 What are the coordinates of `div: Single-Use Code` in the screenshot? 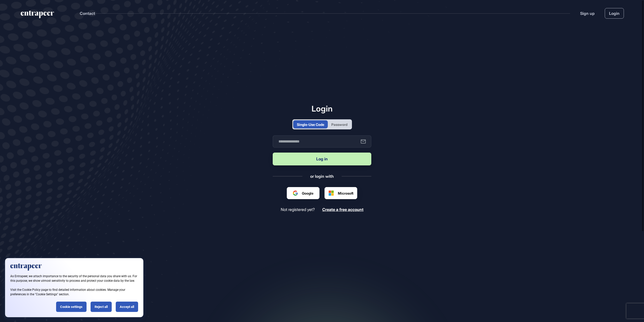 It's located at (310, 125).